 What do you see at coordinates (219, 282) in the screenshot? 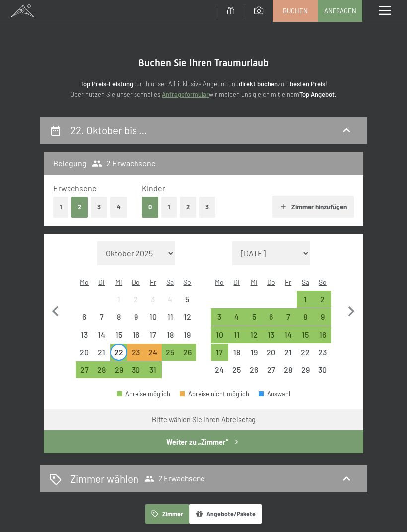
I see `abbr: Montag` at bounding box center [219, 282].